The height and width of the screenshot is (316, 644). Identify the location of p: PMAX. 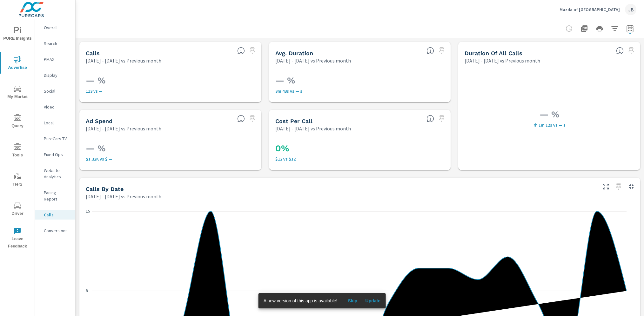
(57, 59).